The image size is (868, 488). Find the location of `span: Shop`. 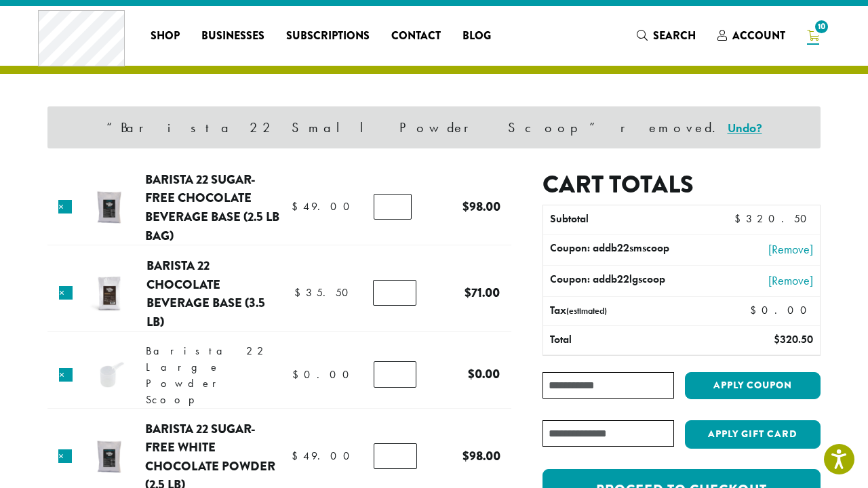

span: Shop is located at coordinates (165, 36).